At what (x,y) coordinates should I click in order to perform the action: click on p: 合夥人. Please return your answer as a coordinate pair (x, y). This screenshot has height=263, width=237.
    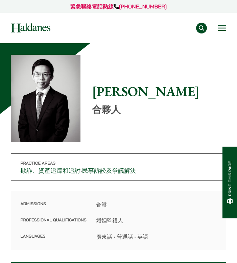
    Looking at the image, I should click on (159, 110).